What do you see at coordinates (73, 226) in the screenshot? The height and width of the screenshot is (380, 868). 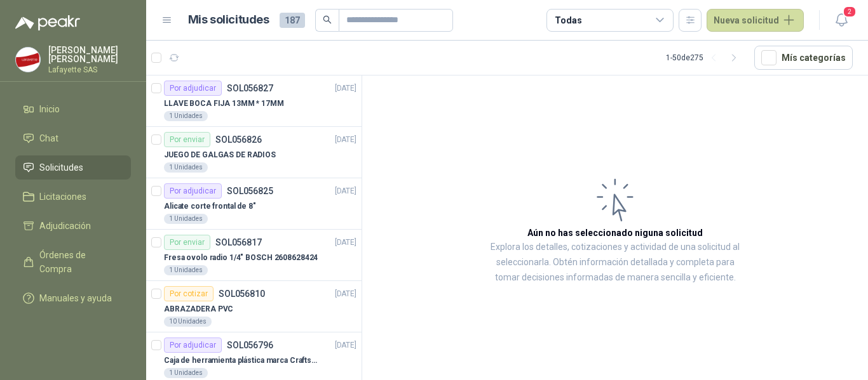 I see `a: Adjudicación` at bounding box center [73, 226].